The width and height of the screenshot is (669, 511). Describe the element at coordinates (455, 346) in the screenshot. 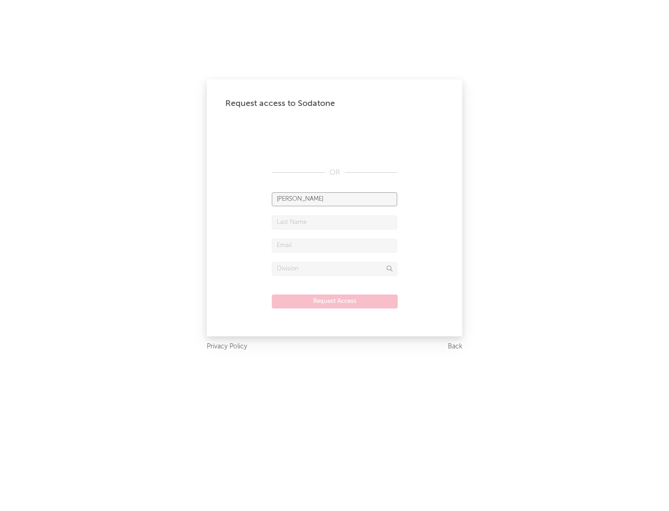

I see `a: Back` at that location.